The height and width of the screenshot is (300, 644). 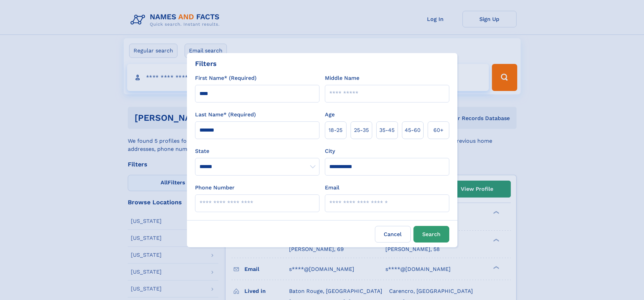 I want to click on label: Middle Name, so click(x=342, y=78).